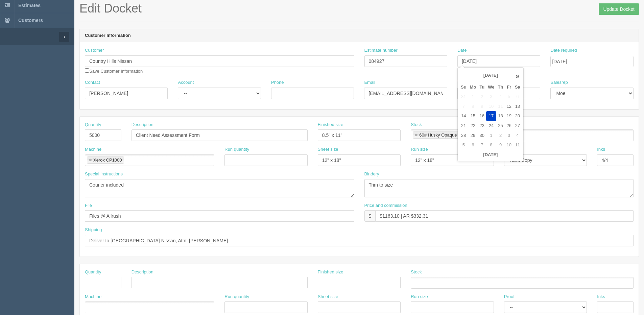 The image size is (644, 315). Describe the element at coordinates (464, 88) in the screenshot. I see `th: Su` at that location.